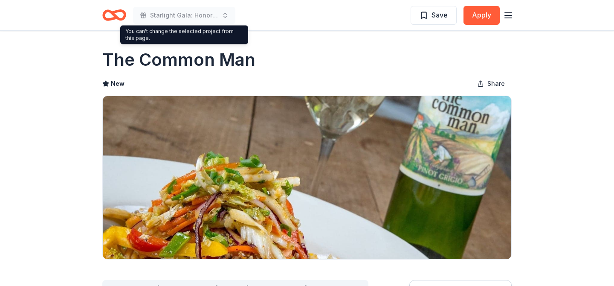 The height and width of the screenshot is (286, 614). What do you see at coordinates (307, 177) in the screenshot?
I see `img: Image for The Common Man` at bounding box center [307, 177].